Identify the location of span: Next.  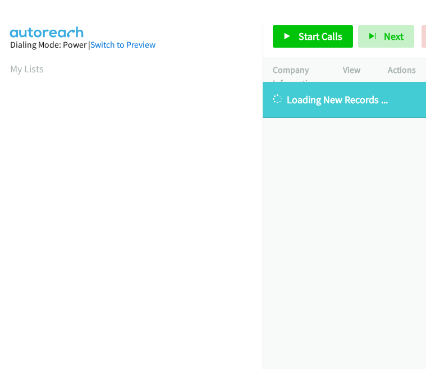
(393, 36).